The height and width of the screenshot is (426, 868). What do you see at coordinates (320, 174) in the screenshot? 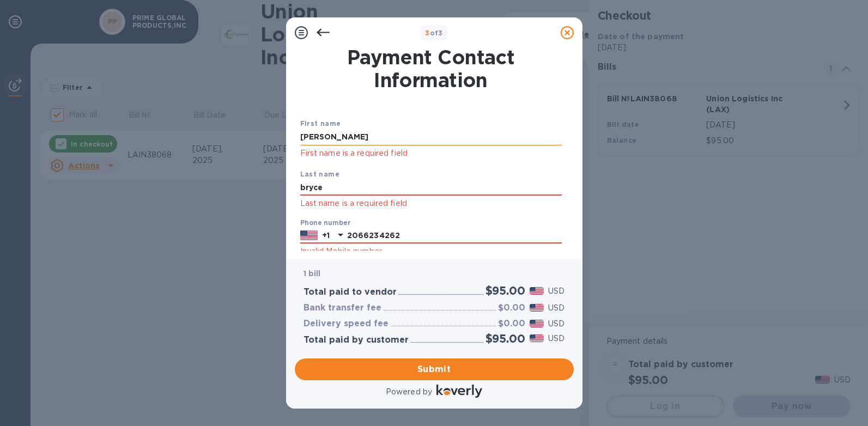
I see `b: Last name` at bounding box center [320, 174].